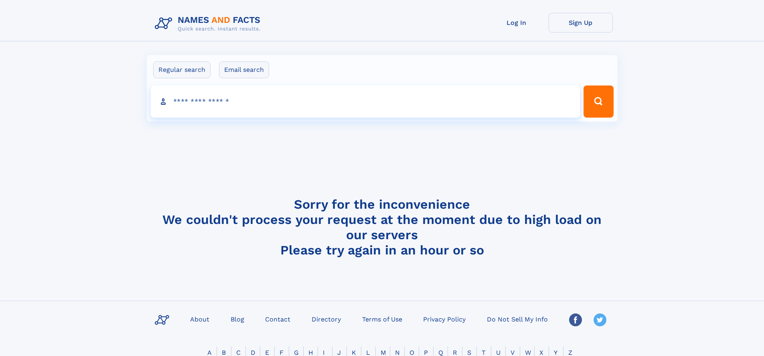 This screenshot has width=764, height=356. What do you see at coordinates (575, 320) in the screenshot?
I see `img: Facebook` at bounding box center [575, 320].